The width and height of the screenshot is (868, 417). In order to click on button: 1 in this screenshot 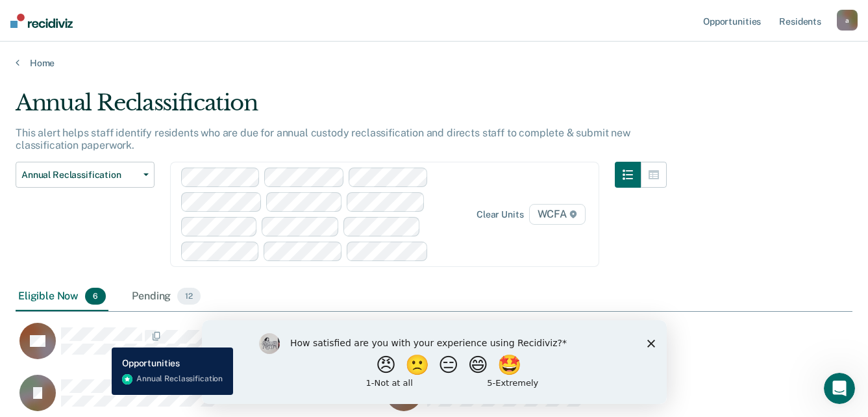, I will do `click(185, 45)`.